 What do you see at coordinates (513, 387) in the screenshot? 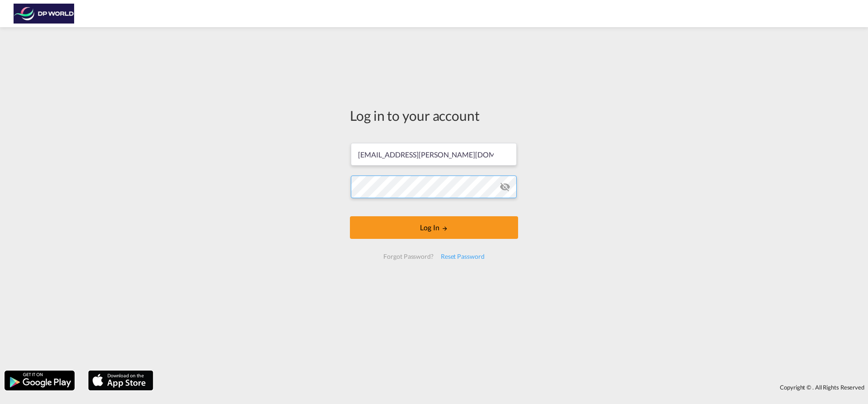
I see `div: Copyright © . All Rights Reserved` at bounding box center [513, 387].